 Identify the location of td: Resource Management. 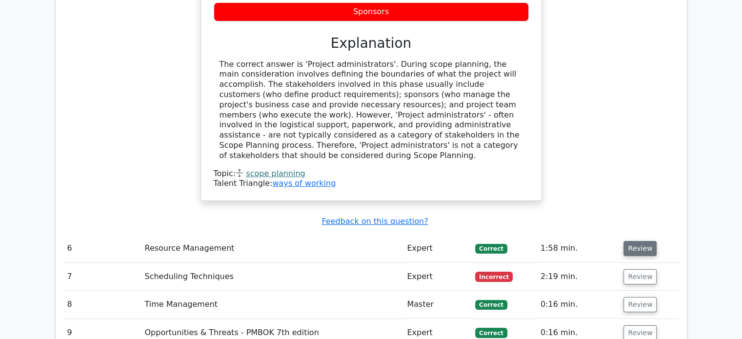
(272, 248).